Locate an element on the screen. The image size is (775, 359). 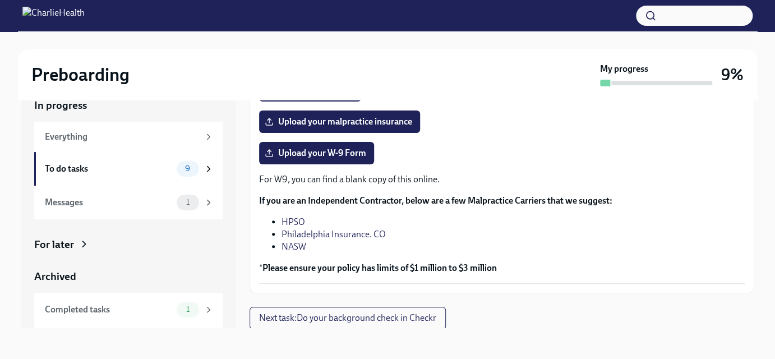
strong: If you are an Independent Contractor, below are a few Malpractice Carriers that we suggest: is located at coordinates (436, 200).